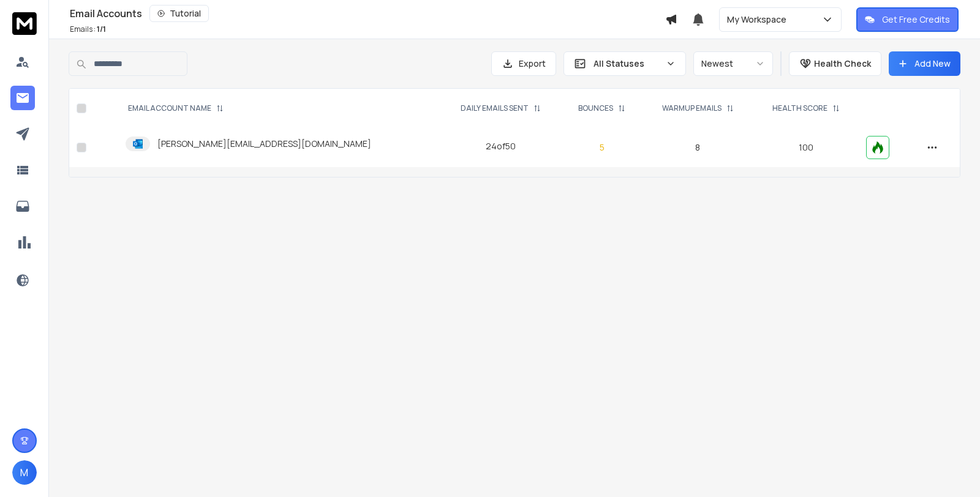 This screenshot has height=497, width=980. What do you see at coordinates (924, 64) in the screenshot?
I see `button: Add New` at bounding box center [924, 64].